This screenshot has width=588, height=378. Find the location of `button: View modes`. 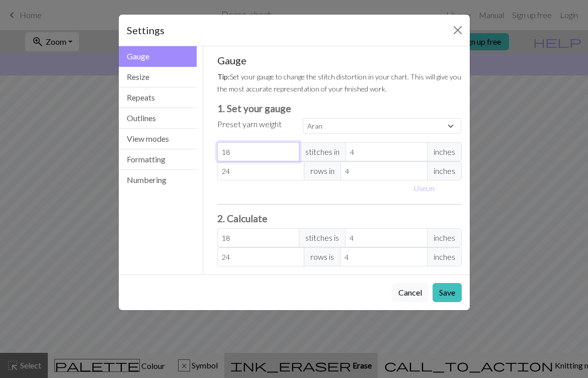

button: View modes is located at coordinates (158, 139).